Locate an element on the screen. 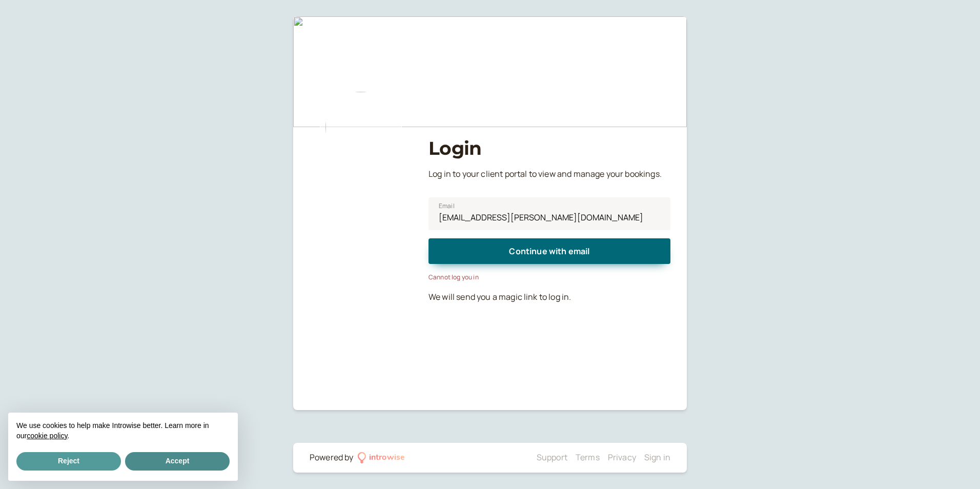 The width and height of the screenshot is (980, 489). div: Cannot log you in is located at coordinates (549, 276).